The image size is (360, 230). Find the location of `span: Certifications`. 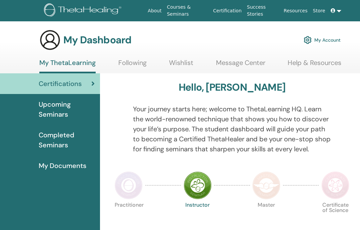

span: Certifications is located at coordinates (60, 84).